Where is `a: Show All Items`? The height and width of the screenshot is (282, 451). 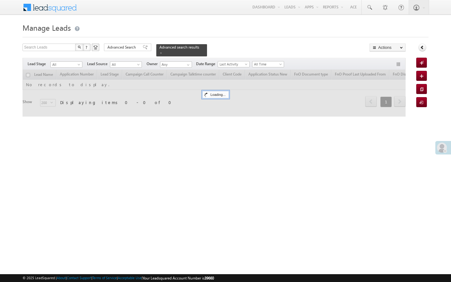
a: Show All Items is located at coordinates (187, 65).